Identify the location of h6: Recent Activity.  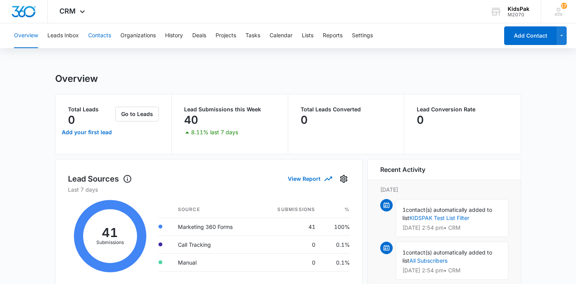
(403, 170).